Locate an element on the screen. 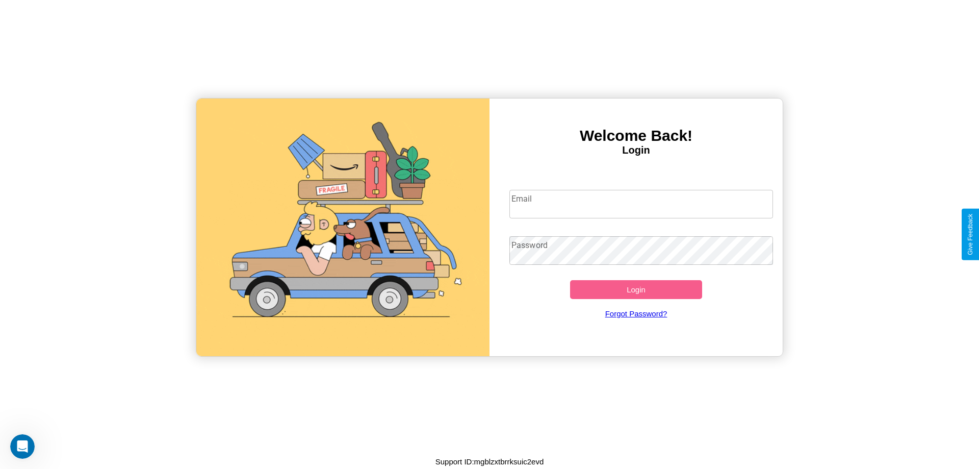 The height and width of the screenshot is (469, 979). h4: Login is located at coordinates (636, 150).